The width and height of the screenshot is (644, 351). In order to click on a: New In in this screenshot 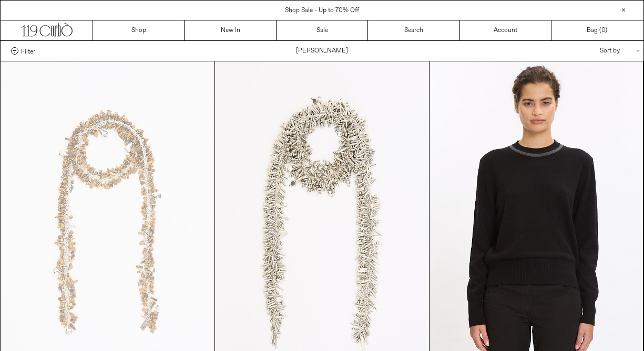, I will do `click(230, 31)`.